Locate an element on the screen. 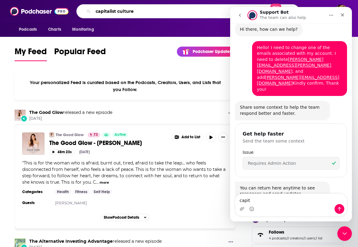 The width and height of the screenshot is (358, 247). img: Profile image for Support Bot is located at coordinates (22, 8).